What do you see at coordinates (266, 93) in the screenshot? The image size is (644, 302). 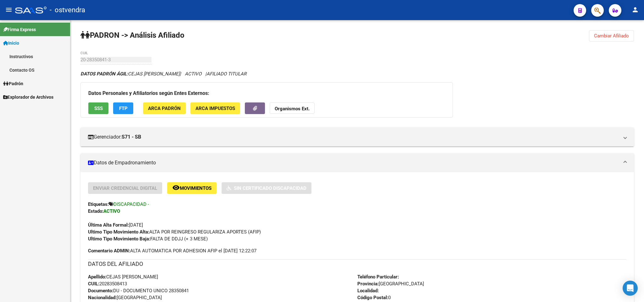 I see `h3: Datos Personales y Afiliatorios según Entes Externos:` at bounding box center [266, 93].